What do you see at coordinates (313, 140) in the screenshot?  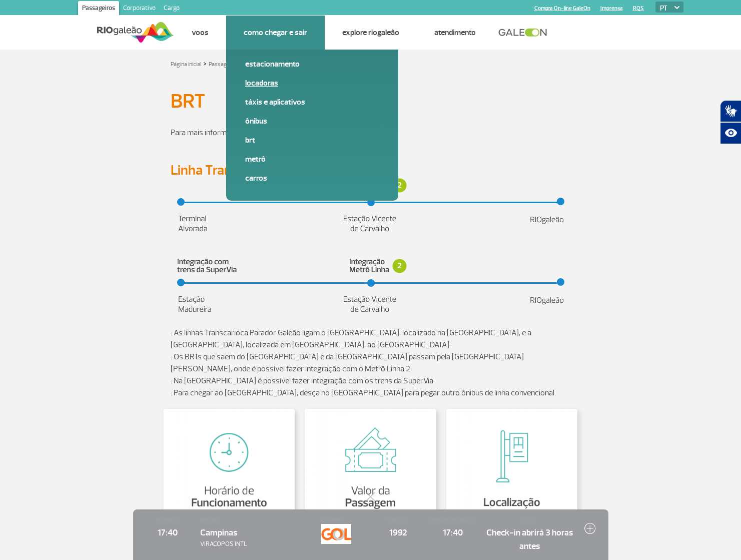 I see `a: BRT` at bounding box center [313, 140].